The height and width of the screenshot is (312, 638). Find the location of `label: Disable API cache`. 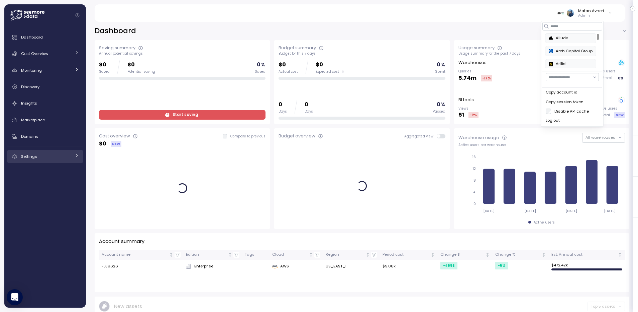

label: Disable API cache is located at coordinates (571, 111).